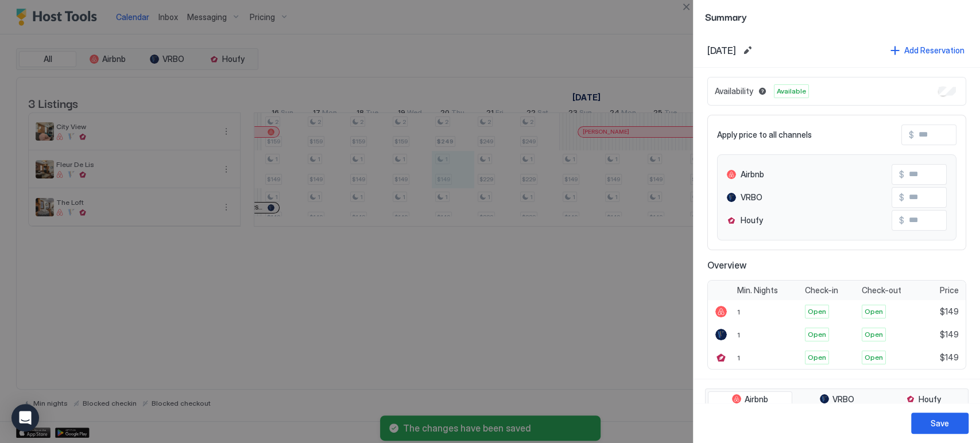  I want to click on span: Check-out, so click(881, 290).